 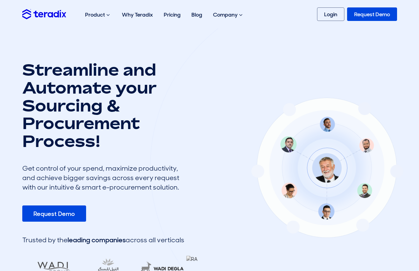 What do you see at coordinates (197, 15) in the screenshot?
I see `a: Blog` at bounding box center [197, 15].